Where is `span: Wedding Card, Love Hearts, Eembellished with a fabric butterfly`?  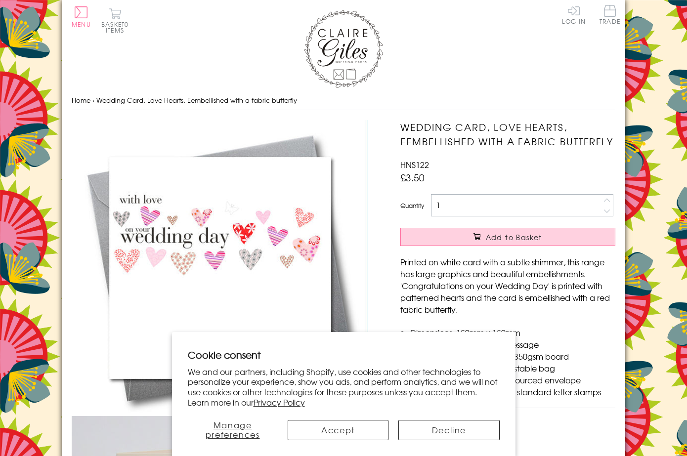 span: Wedding Card, Love Hearts, Eembellished with a fabric butterfly is located at coordinates (197, 100).